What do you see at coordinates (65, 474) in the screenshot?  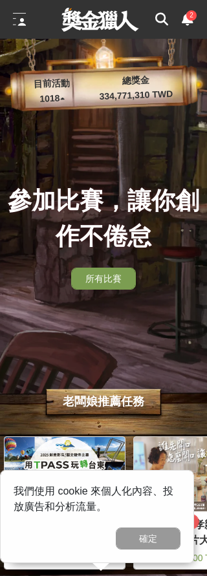 I see `img: Cover Image` at bounding box center [65, 474].